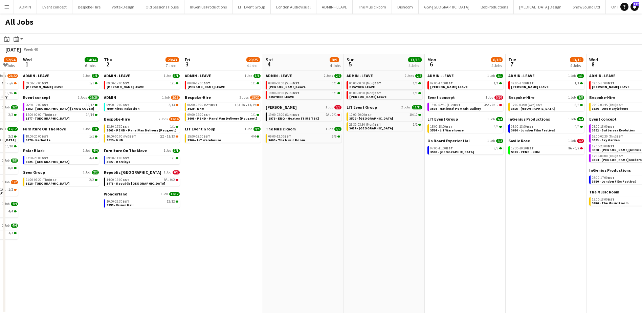  I want to click on button: Dishoom, so click(405, 7).